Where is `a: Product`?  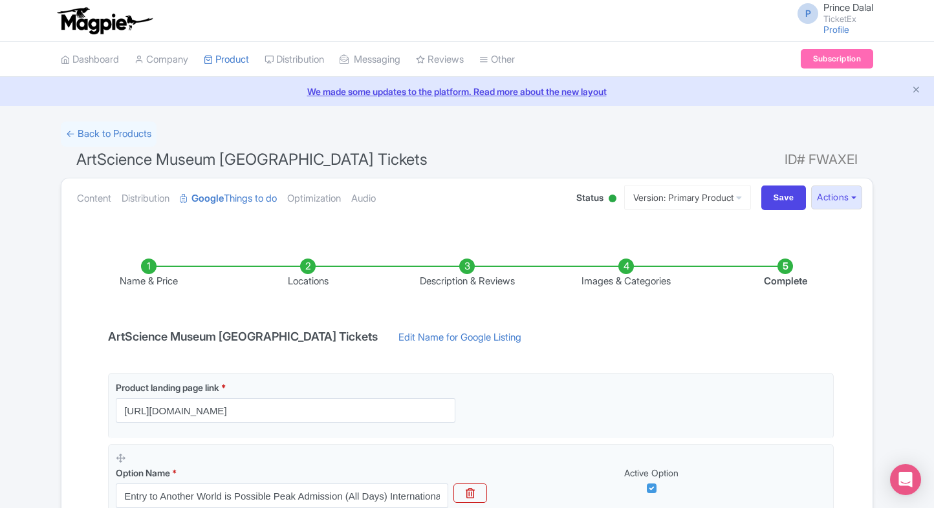 a: Product is located at coordinates (226, 60).